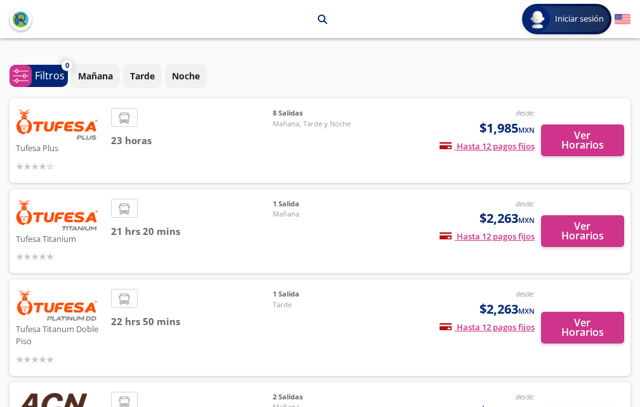  Describe the element at coordinates (192, 231) in the screenshot. I see `span: 21 hrs 20 mins` at that location.